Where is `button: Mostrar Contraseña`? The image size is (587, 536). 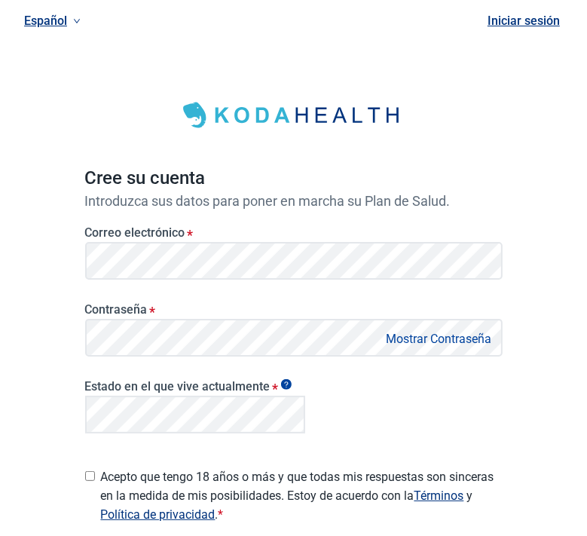
button: Mostrar Contraseña is located at coordinates (440, 338).